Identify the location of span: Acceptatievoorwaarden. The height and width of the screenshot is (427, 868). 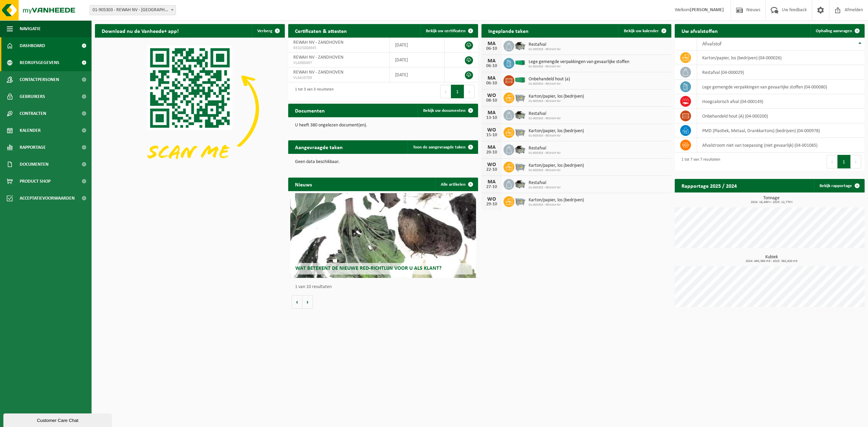
(47, 198).